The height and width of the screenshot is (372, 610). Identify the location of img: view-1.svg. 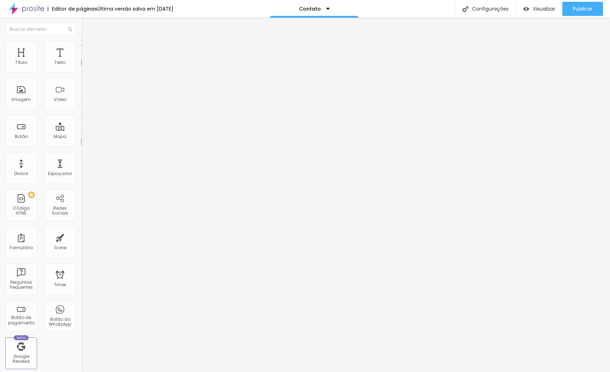
(526, 9).